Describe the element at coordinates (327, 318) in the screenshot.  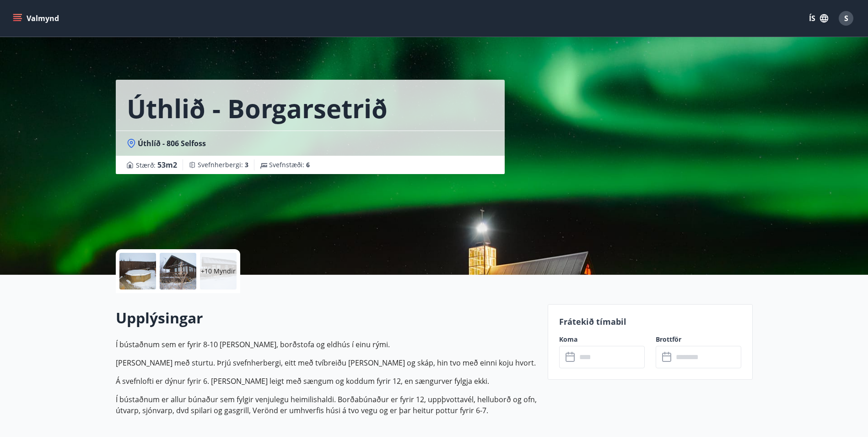
I see `h2: Upplýsingar` at that location.